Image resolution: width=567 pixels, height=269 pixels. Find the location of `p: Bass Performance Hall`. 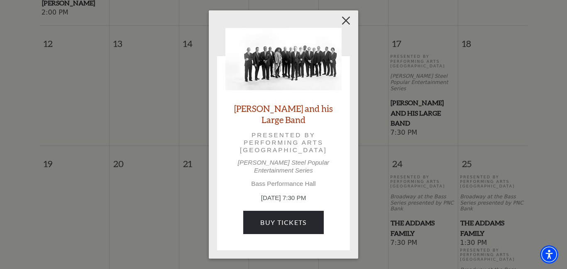

p: Bass Performance Hall is located at coordinates (284, 183).